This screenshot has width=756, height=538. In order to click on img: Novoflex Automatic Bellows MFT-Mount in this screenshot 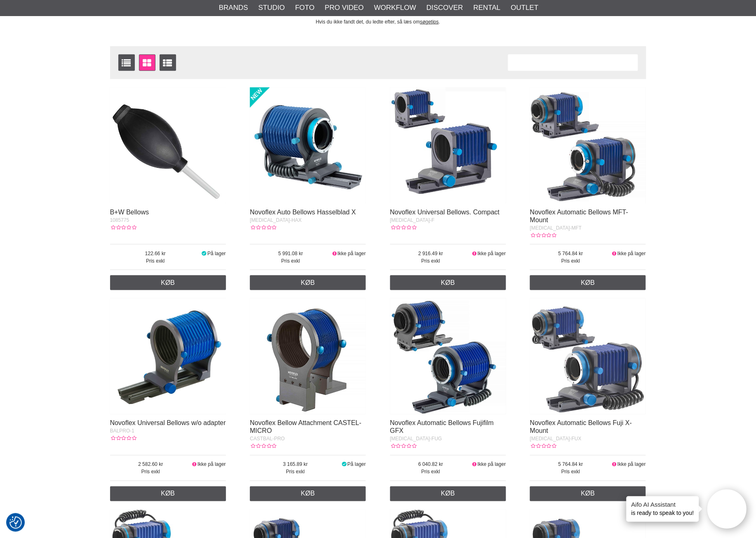, I will do `click(588, 145)`.